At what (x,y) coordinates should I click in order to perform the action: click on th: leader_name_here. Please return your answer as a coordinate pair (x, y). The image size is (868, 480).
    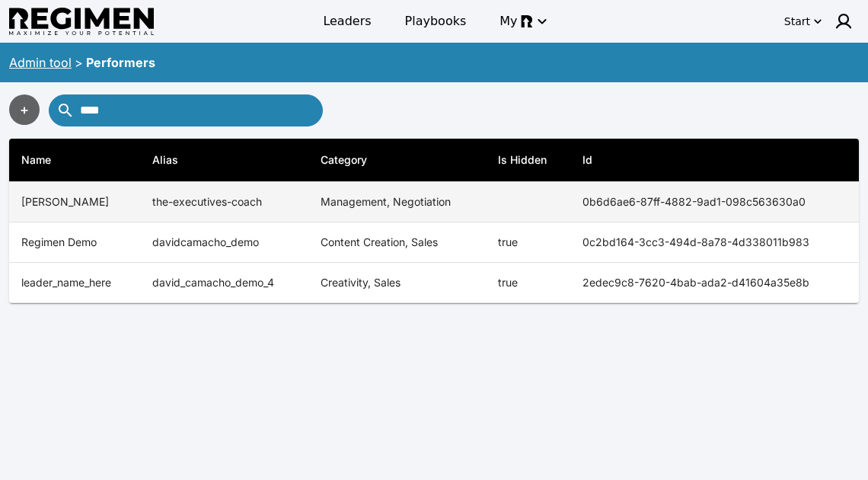
    Looking at the image, I should click on (74, 283).